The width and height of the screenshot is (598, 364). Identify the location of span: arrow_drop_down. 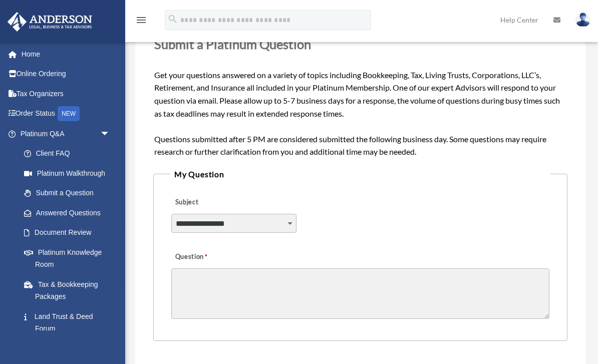
(110, 134).